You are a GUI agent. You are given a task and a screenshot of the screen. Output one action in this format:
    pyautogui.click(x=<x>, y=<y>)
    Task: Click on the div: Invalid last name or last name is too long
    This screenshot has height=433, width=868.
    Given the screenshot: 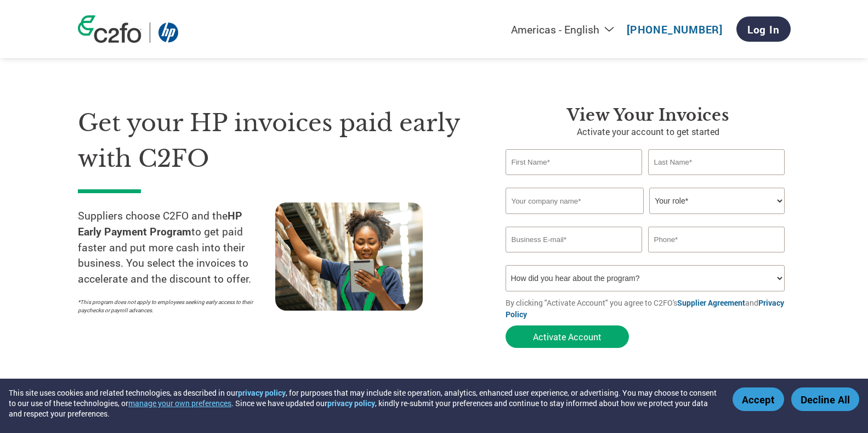 What is the action you would take?
    pyautogui.click(x=717, y=179)
    